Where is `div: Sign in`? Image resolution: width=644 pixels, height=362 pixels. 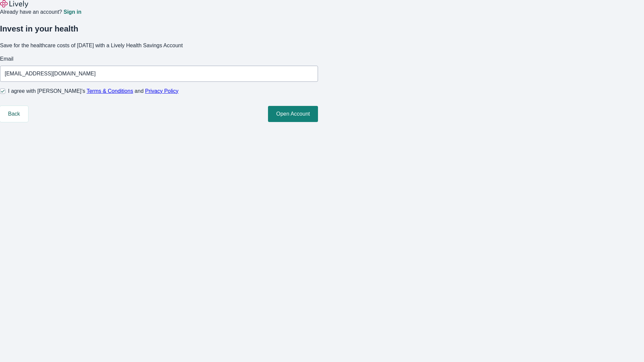 div: Sign in is located at coordinates (72, 12).